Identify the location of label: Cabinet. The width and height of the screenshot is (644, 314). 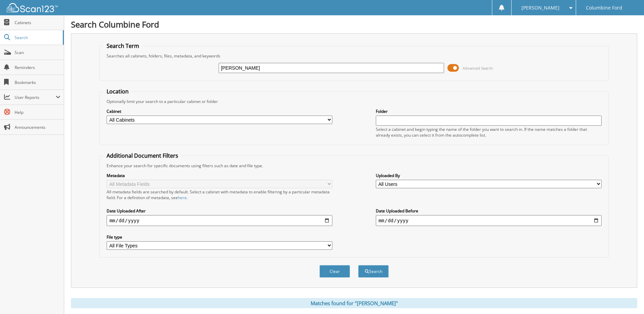
(220, 111).